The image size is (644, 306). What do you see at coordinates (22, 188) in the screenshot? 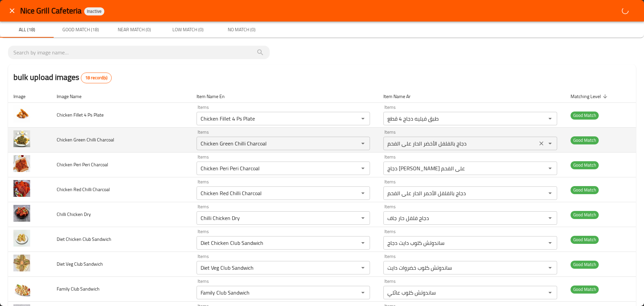
I see `img: Chicken Red Chilli Charcoal` at bounding box center [22, 188].